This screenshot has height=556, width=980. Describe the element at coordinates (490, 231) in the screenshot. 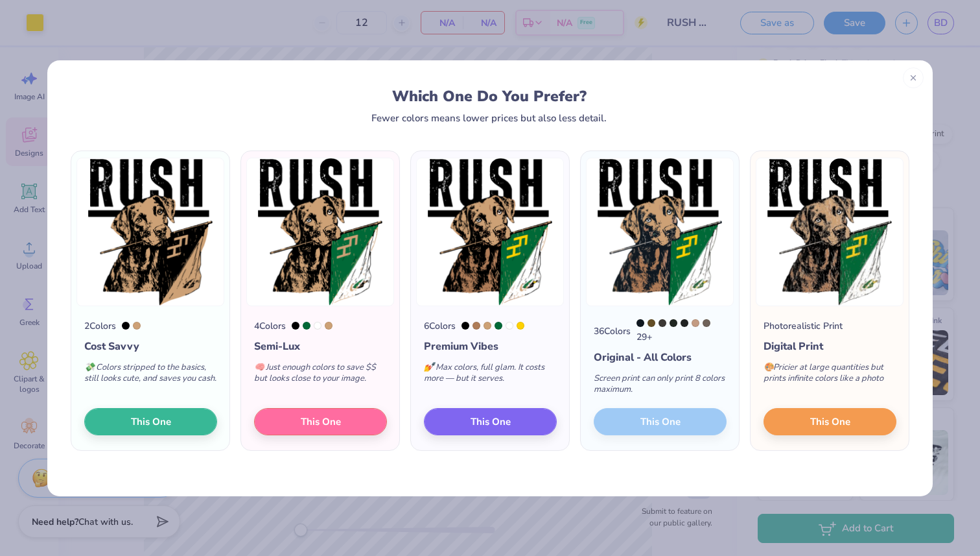

I see `img: 6 color option` at that location.